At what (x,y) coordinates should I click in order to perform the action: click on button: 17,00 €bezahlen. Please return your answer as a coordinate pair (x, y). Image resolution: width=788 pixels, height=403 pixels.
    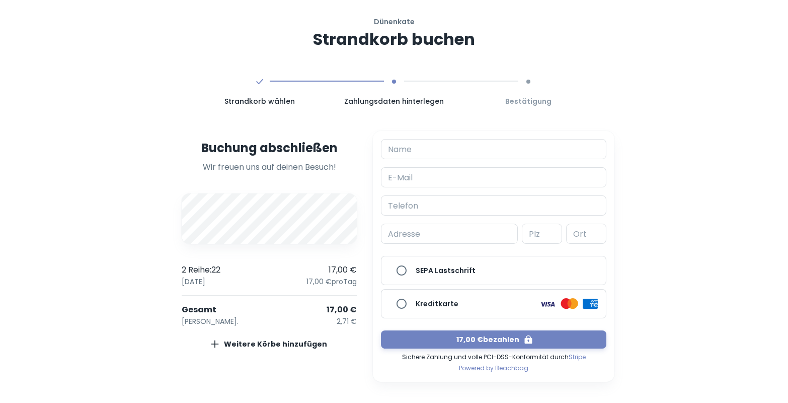
    Looking at the image, I should click on (494, 339).